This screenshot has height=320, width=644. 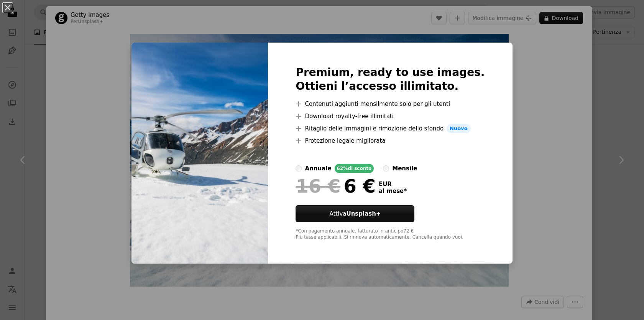 I want to click on div: 6 €, so click(x=335, y=186).